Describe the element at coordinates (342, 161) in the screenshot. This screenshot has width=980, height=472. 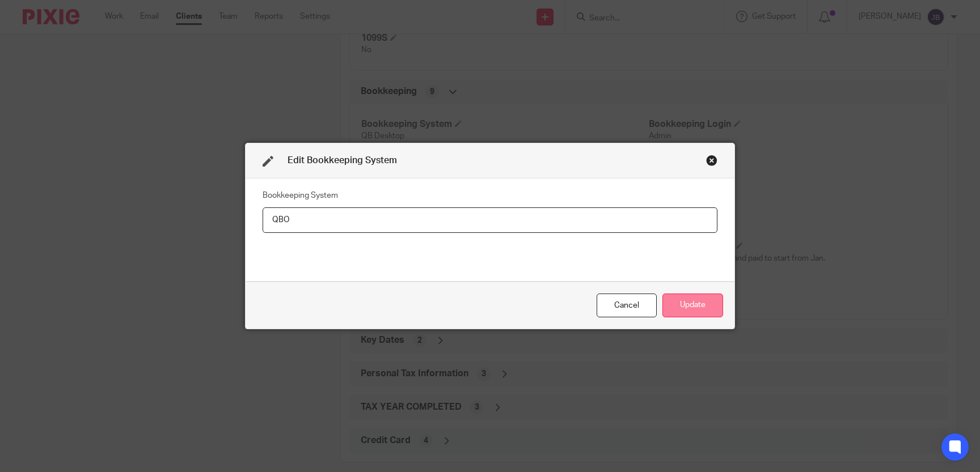
I see `span: Edit Bookkeeping System` at that location.